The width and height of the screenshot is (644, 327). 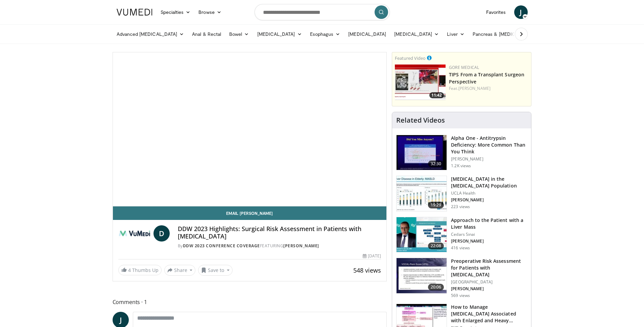 I want to click on span: 32:30, so click(x=436, y=164).